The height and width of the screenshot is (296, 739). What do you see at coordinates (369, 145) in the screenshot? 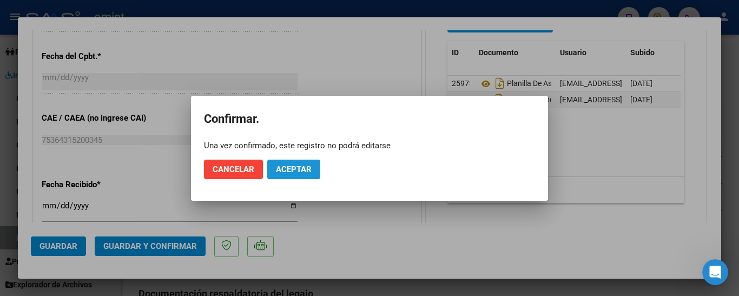
I see `div: Una vez confirmado, este registro no podrá editarse` at bounding box center [369, 145].